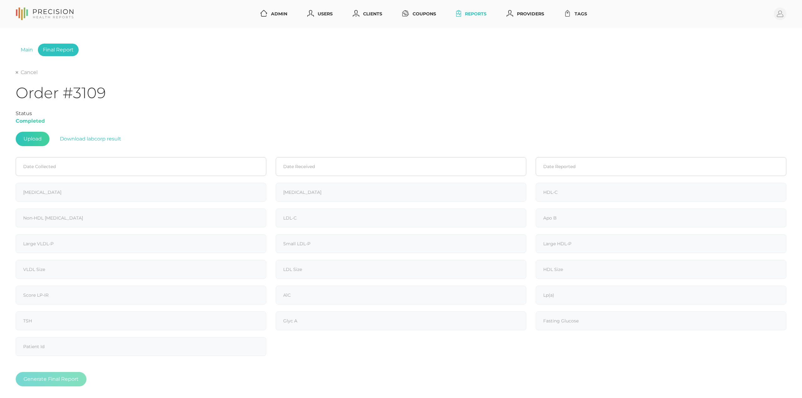 Image resolution: width=802 pixels, height=398 pixels. I want to click on button: Download labcorp result, so click(91, 139).